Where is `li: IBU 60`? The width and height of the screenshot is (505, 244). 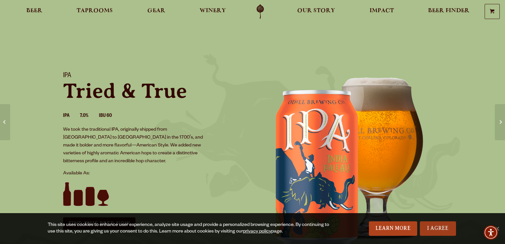 li: IBU 60 is located at coordinates (110, 116).